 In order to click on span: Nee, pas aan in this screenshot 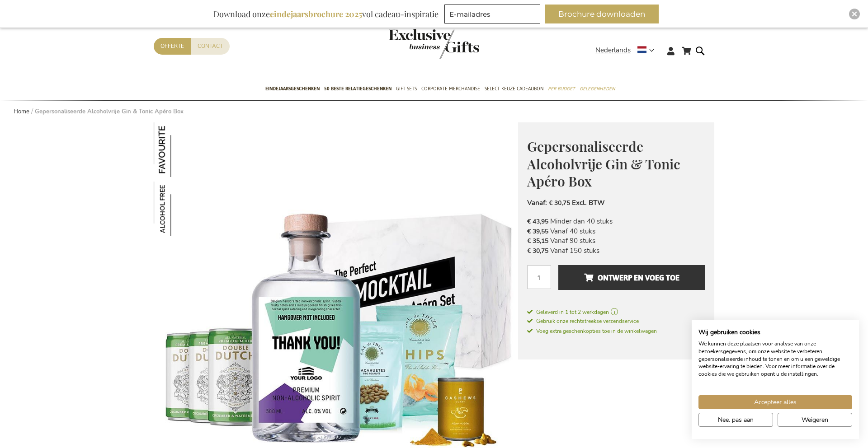, I will do `click(736, 420)`.